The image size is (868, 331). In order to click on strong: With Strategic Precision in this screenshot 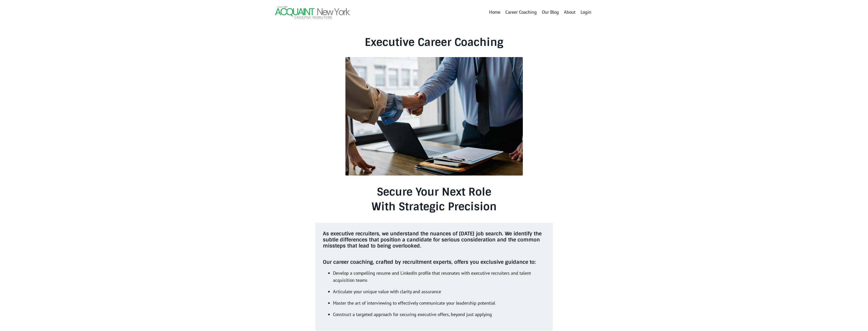, I will do `click(434, 207)`.